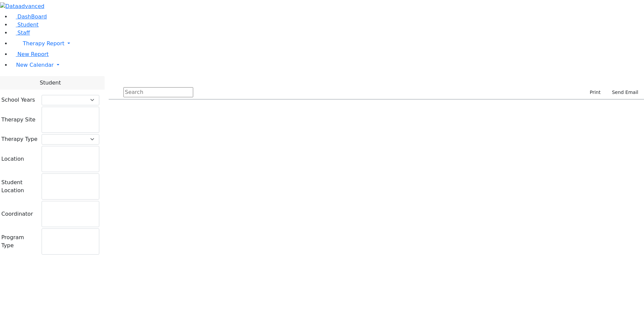 The height and width of the screenshot is (317, 644). I want to click on span: New Report, so click(33, 54).